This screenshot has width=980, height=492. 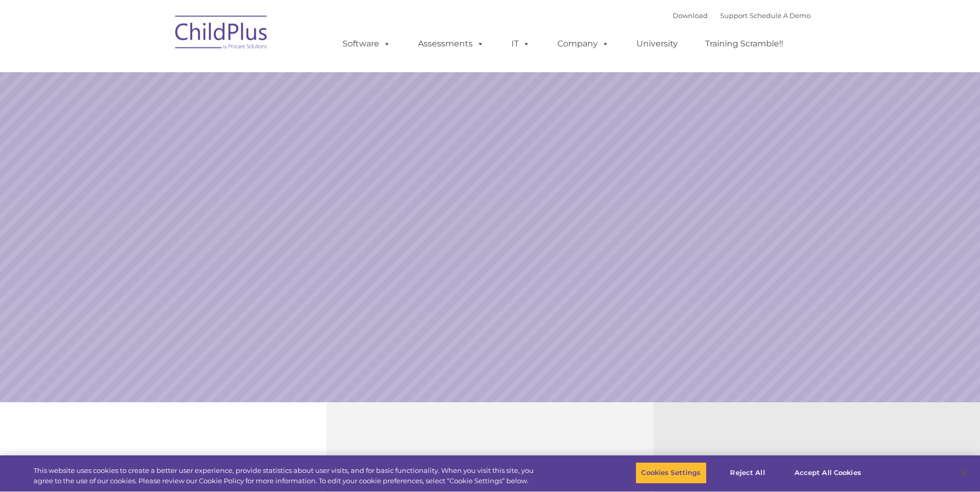 What do you see at coordinates (366, 44) in the screenshot?
I see `a: Software` at bounding box center [366, 44].